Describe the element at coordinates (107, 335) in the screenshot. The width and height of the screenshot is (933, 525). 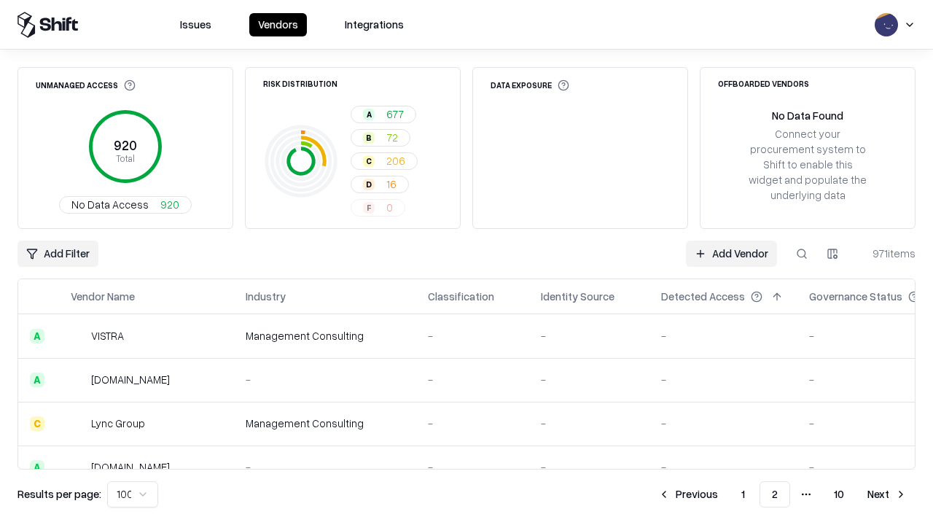
I see `div: VISTRA` at that location.